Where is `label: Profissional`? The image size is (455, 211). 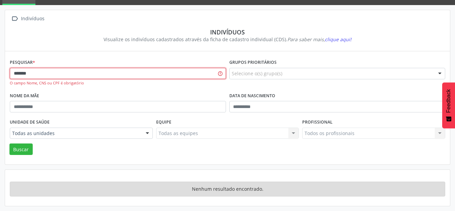
label: Profissional is located at coordinates (317, 122).